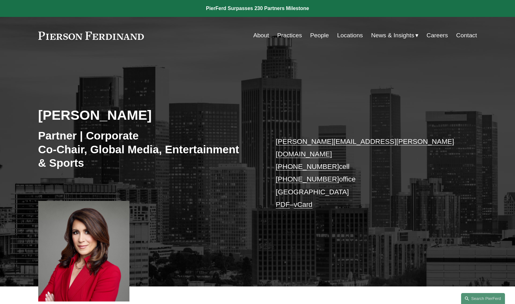 This screenshot has width=515, height=304. What do you see at coordinates (467, 35) in the screenshot?
I see `a: Contact` at bounding box center [467, 35].